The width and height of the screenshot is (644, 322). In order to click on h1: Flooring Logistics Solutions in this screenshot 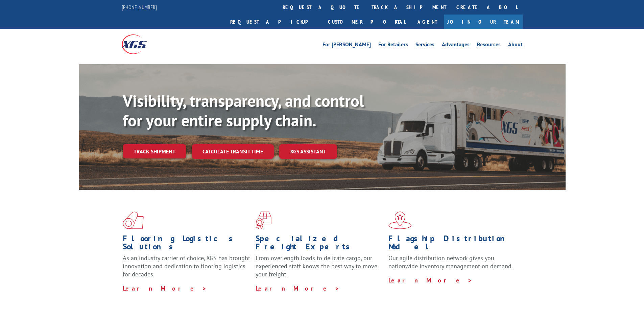, I will do `click(187, 244)`.